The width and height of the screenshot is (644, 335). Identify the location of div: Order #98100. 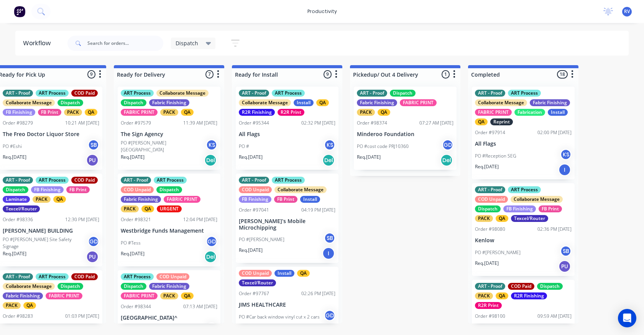
(490, 316).